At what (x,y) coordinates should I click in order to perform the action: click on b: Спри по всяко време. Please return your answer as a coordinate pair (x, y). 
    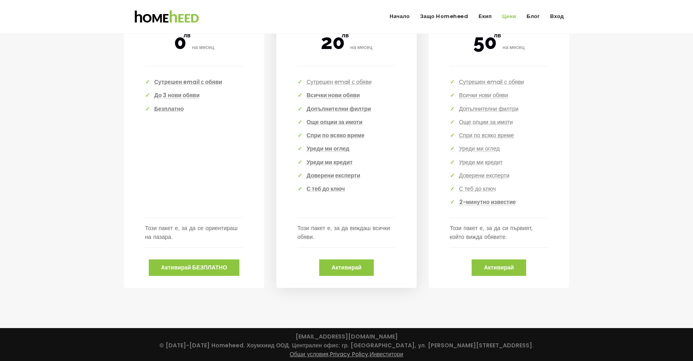
    Looking at the image, I should click on (336, 135).